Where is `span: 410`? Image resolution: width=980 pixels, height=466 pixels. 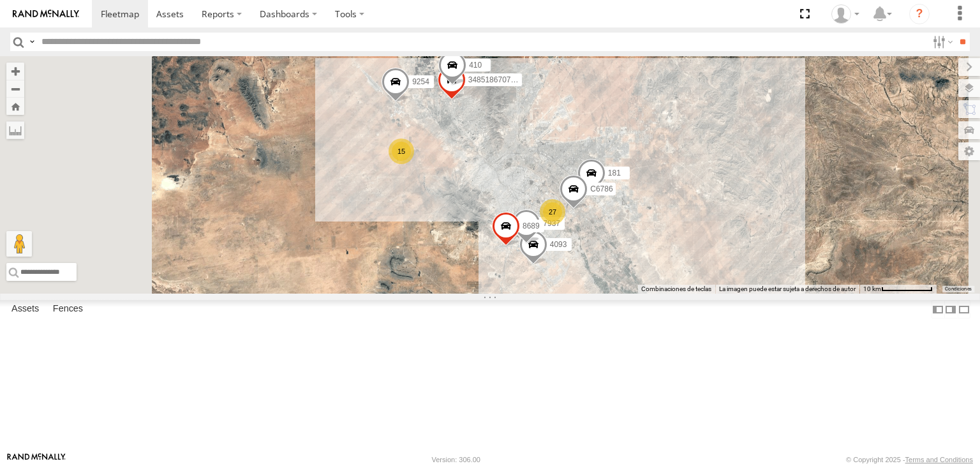 span: 410 is located at coordinates (475, 65).